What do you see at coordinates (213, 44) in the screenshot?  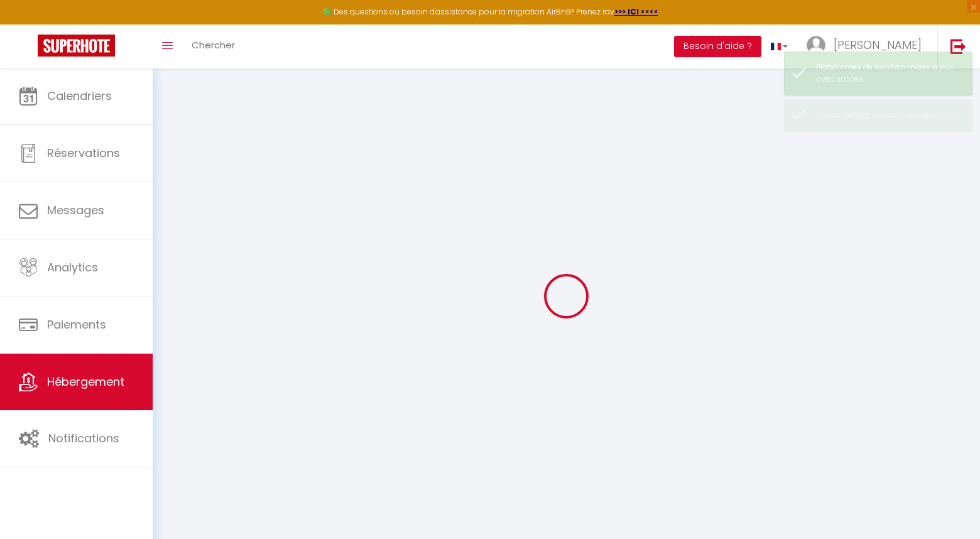 I see `span: Chercher` at bounding box center [213, 44].